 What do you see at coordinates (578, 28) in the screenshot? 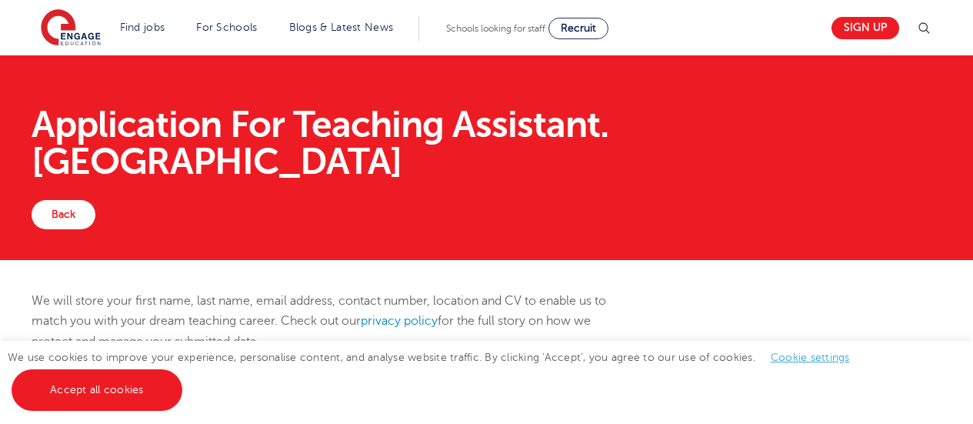
I see `a: Recruit` at bounding box center [578, 28].